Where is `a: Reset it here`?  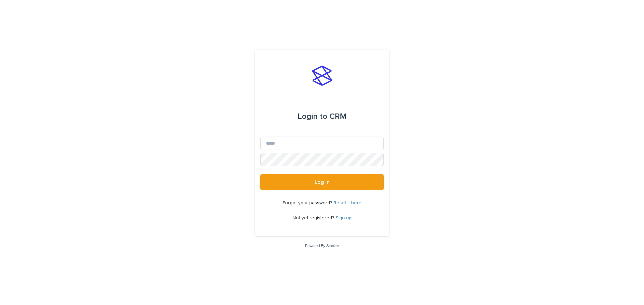 a: Reset it here is located at coordinates (347, 203).